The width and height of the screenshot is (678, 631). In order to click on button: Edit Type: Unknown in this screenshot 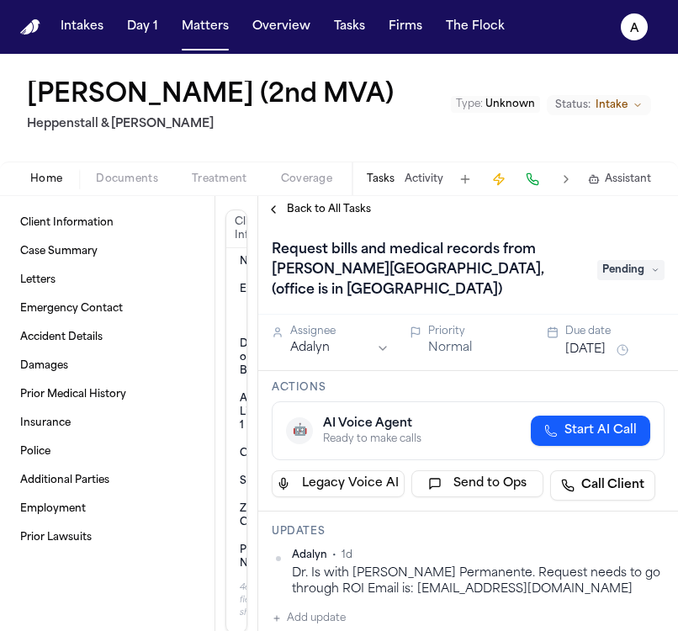, I will do `click(496, 104)`.